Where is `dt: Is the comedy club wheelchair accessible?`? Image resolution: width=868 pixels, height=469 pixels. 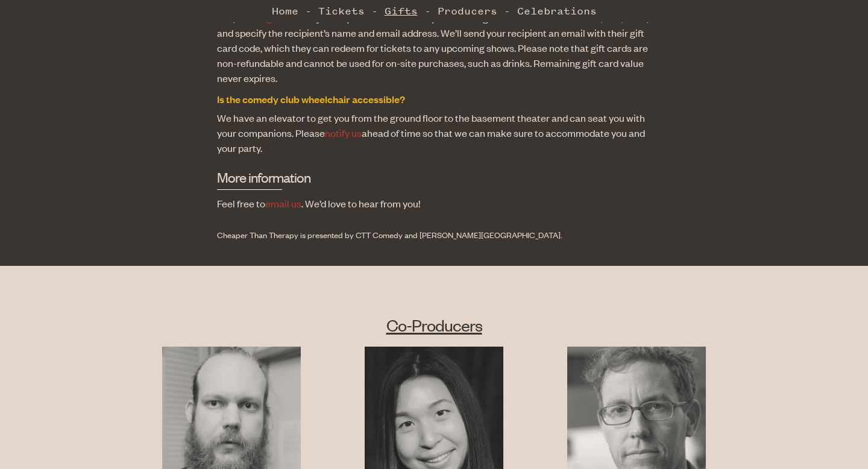 dt: Is the comedy club wheelchair accessible? is located at coordinates (434, 99).